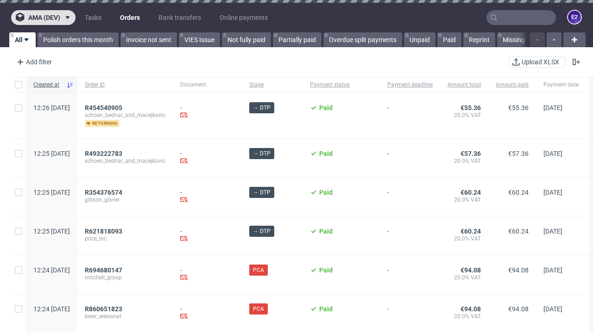 The width and height of the screenshot is (593, 333). Describe the element at coordinates (103, 154) in the screenshot. I see `span: R493222783` at that location.